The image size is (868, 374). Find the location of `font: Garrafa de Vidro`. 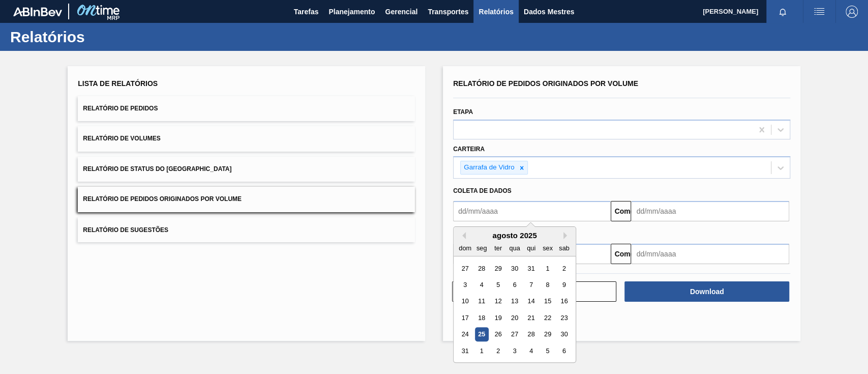

font: Garrafa de Vidro is located at coordinates (489, 167).